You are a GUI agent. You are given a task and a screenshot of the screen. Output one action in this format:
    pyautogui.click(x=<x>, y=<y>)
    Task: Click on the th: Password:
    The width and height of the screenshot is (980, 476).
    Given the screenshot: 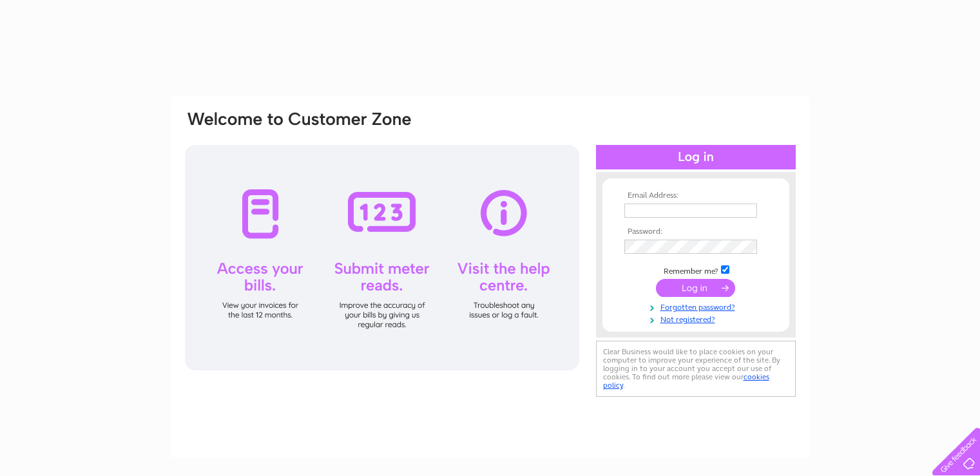 What is the action you would take?
    pyautogui.click(x=696, y=231)
    